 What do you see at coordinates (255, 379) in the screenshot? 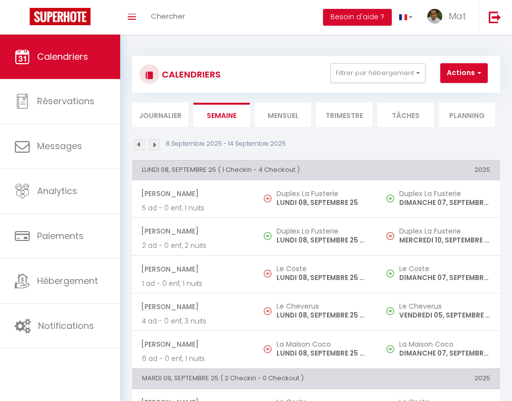
I see `th: MARDI 09, SEPTEMBRE 25 ( 2 Checkin - 0 Checkout )` at bounding box center [255, 379].